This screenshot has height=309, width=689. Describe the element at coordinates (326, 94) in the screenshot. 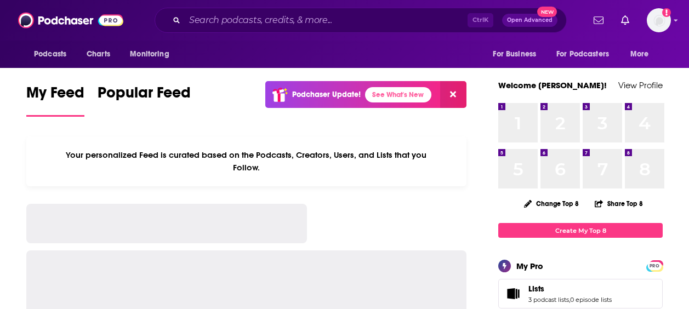

I see `p: Podchaser Update!` at that location.